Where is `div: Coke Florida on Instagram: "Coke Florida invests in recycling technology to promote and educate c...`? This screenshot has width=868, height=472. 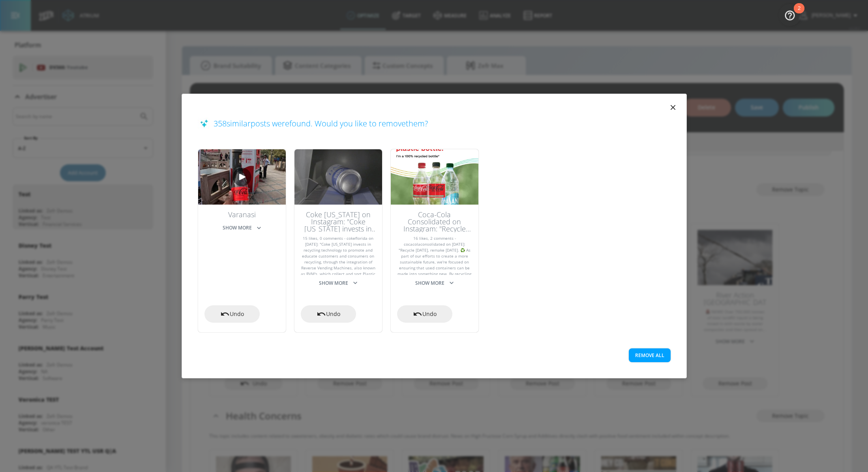 div: Coke Florida on Instagram: "Coke Florida invests in recycling technology to promote and educate c... is located at coordinates (339, 222).